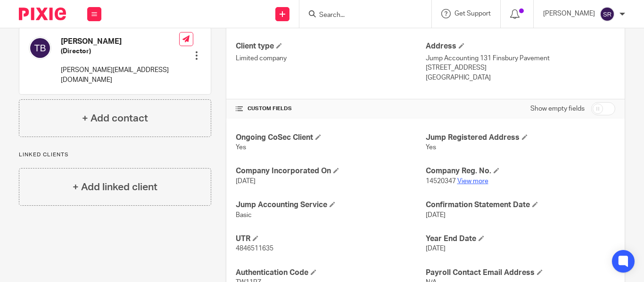  What do you see at coordinates (520, 171) in the screenshot?
I see `h4: Company Reg. No.` at bounding box center [520, 171].